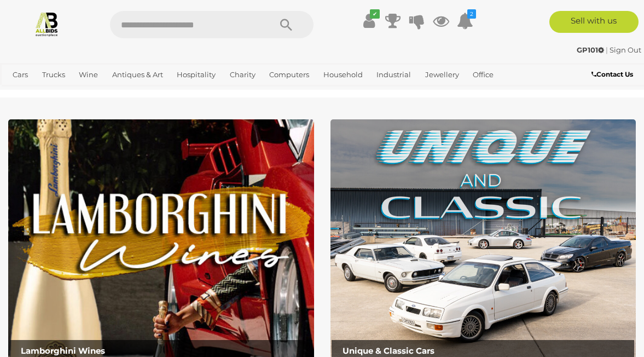 The image size is (644, 357). I want to click on b: Unique & Classic Cars, so click(388, 350).